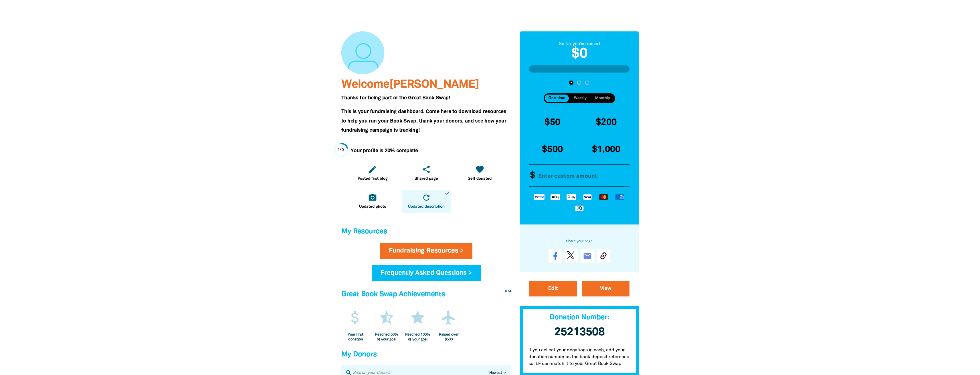 Image resolution: width=980 pixels, height=375 pixels. I want to click on img: Diners Club logo, so click(579, 208).